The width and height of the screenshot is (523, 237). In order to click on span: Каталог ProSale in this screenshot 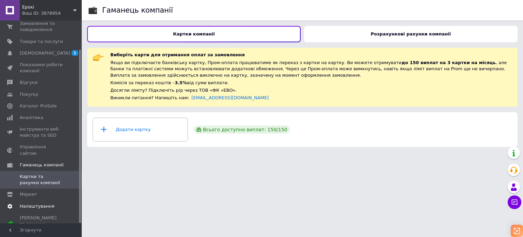, I will do `click(38, 106)`.